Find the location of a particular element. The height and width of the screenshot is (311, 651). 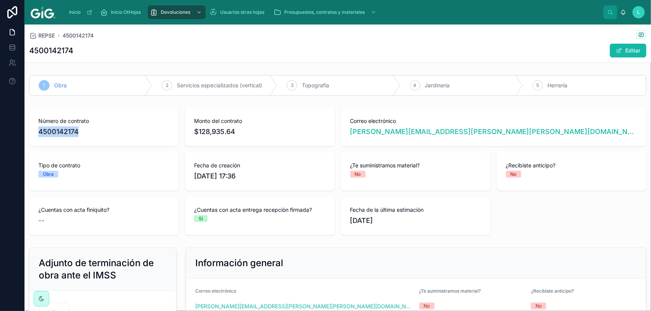

span: Fecha de la última estimación is located at coordinates (416, 210).